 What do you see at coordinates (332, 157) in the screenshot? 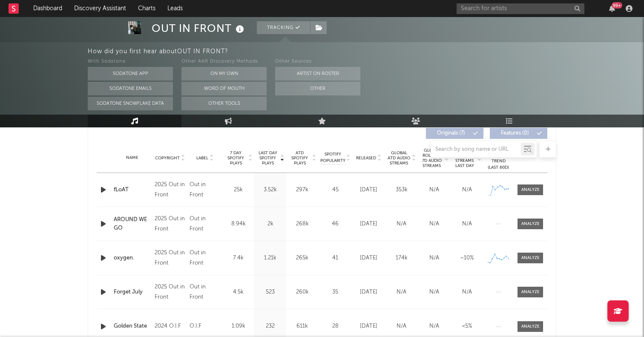
I see `span: Spotify Popularity` at bounding box center [332, 157].